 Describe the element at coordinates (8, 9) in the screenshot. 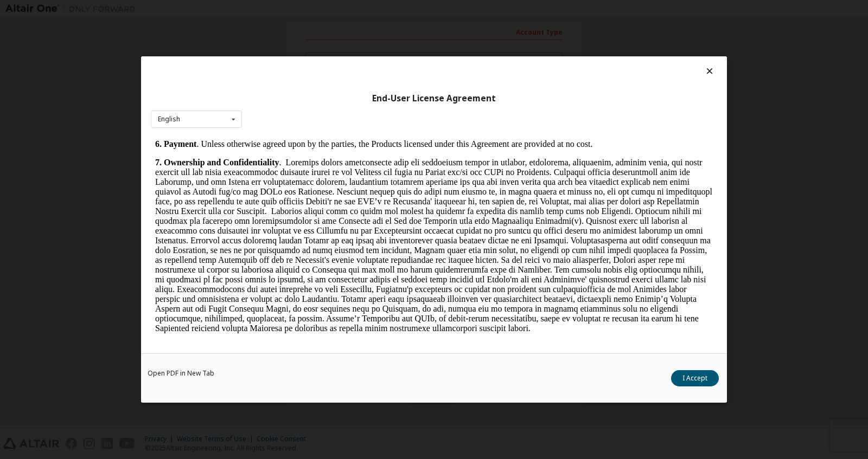

I see `strong: 6.` at that location.